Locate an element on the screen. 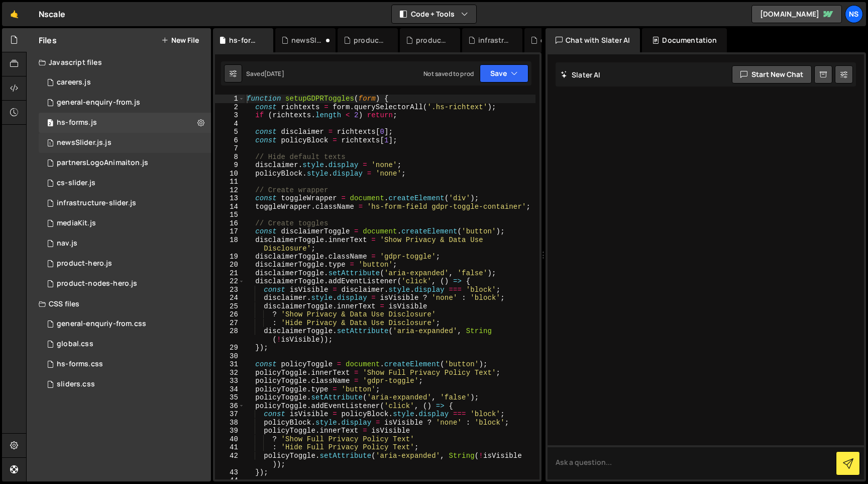 Image resolution: width=868 pixels, height=484 pixels. div: global.css is located at coordinates (75, 344).